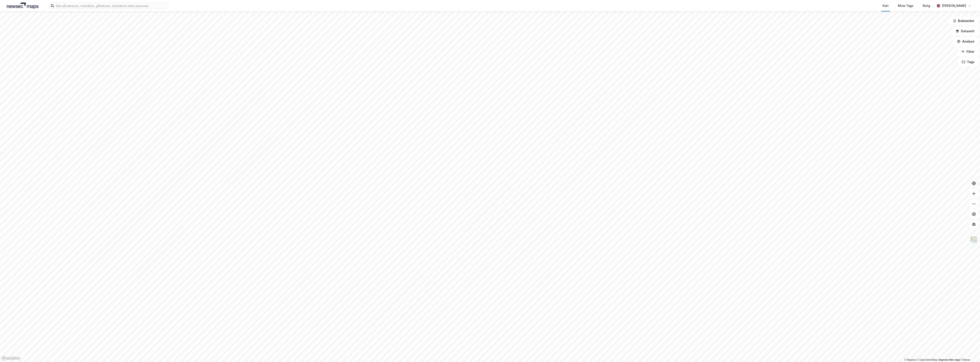  What do you see at coordinates (906, 5) in the screenshot?
I see `div: Mine Tags` at bounding box center [906, 5].